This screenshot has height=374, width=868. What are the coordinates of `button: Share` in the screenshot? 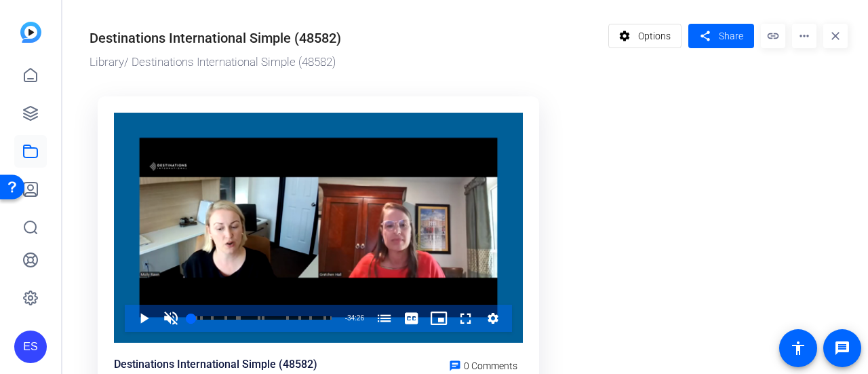 It's located at (721, 36).